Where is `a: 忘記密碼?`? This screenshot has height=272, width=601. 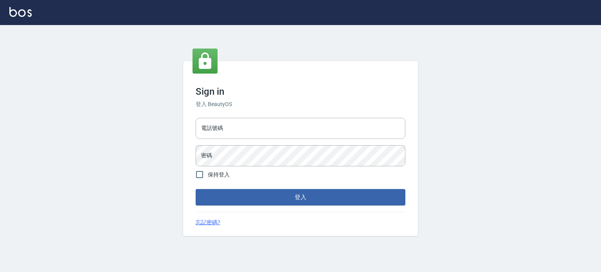
a: 忘記密碼? is located at coordinates (208, 222).